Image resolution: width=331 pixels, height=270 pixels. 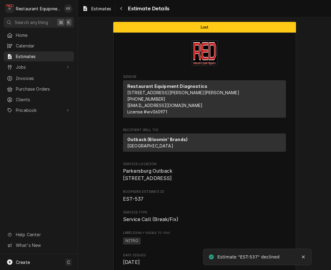 What do you see at coordinates (39, 46) in the screenshot?
I see `a: Calendar` at bounding box center [39, 46].